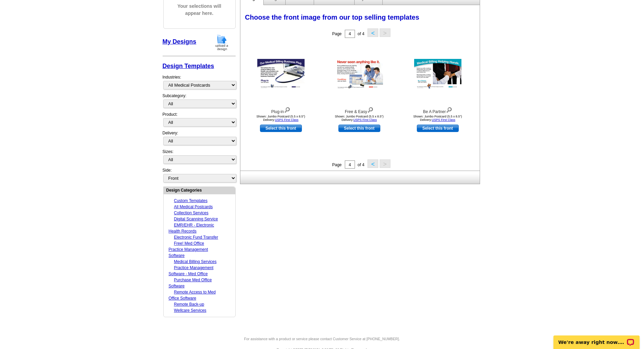 This screenshot has width=644, height=349. Describe the element at coordinates (180, 42) in the screenshot. I see `a: My Designs` at that location.